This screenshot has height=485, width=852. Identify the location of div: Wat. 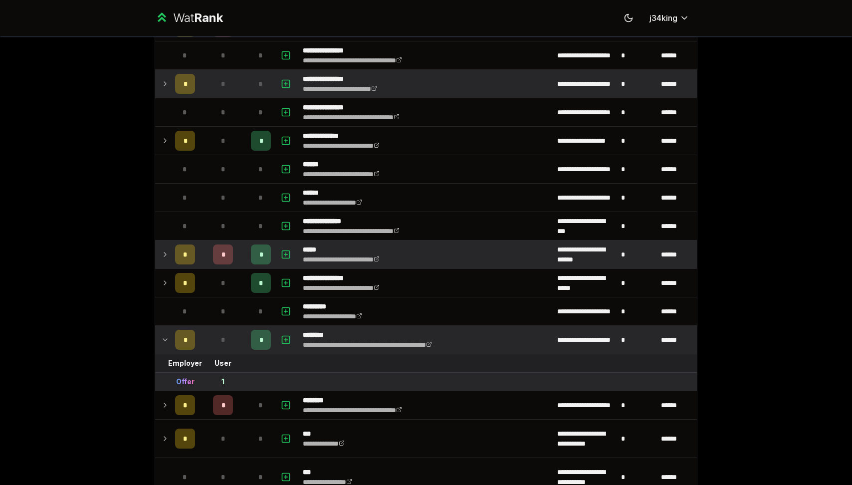
(198, 18).